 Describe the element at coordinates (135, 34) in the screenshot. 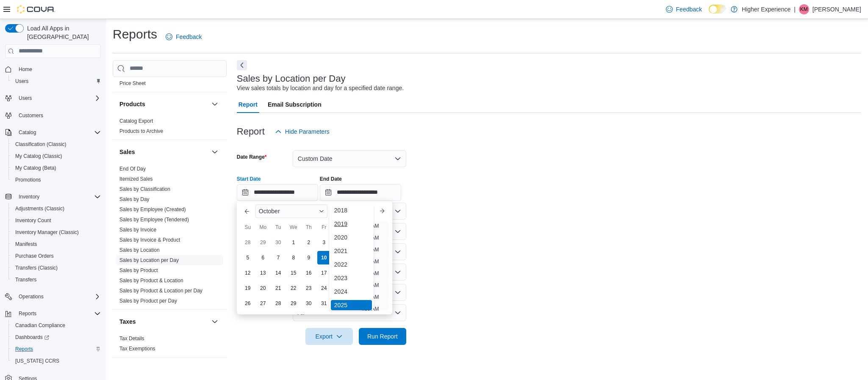

I see `h1: Reports` at that location.